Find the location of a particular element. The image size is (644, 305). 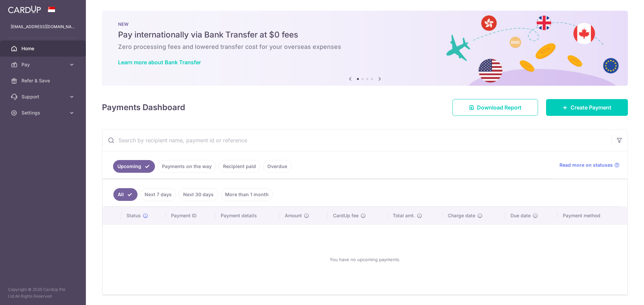

a: Next 30 days is located at coordinates (198, 194).